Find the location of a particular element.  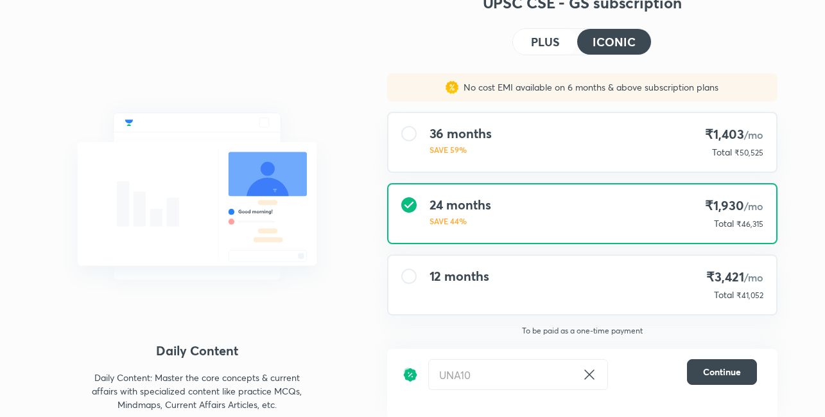

button: ICONIC is located at coordinates (614, 42).